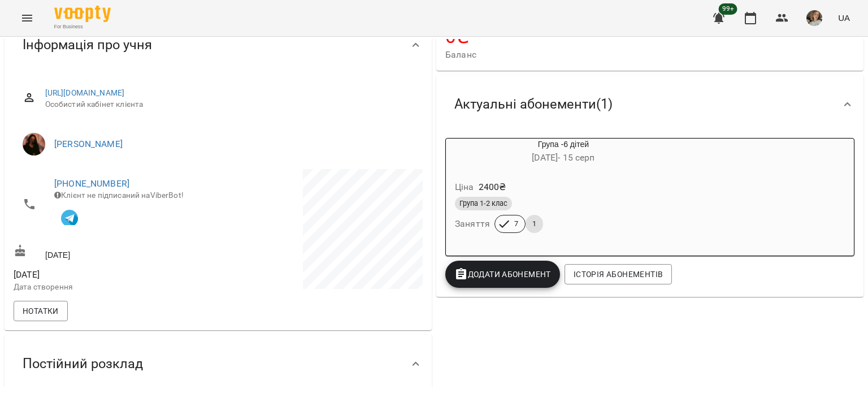  What do you see at coordinates (70, 217) in the screenshot?
I see `button: Клієнт підписаний на VooptyBot` at bounding box center [70, 217].